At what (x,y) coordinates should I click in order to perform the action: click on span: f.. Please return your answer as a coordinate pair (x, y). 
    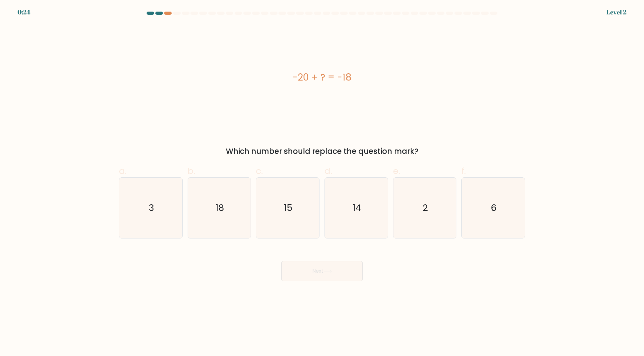
    Looking at the image, I should click on (464, 171).